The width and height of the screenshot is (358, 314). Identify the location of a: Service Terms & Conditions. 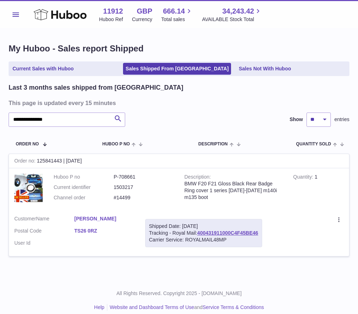
(233, 307).